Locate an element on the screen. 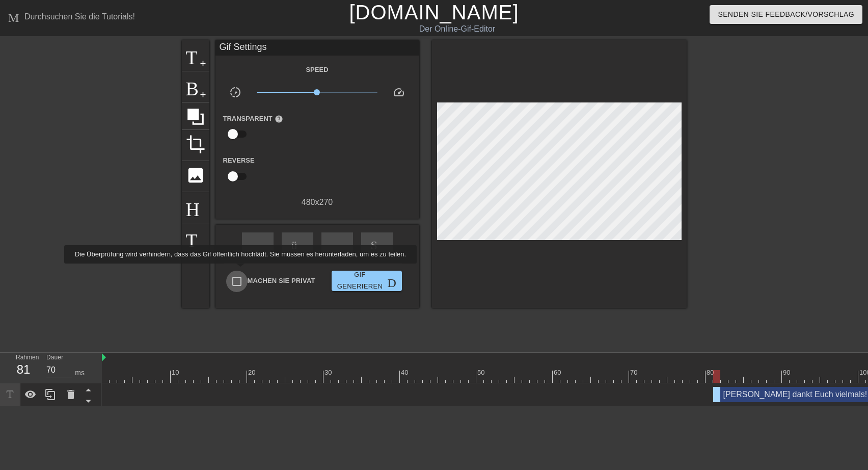  span: Gif generieren is located at coordinates (367, 281).